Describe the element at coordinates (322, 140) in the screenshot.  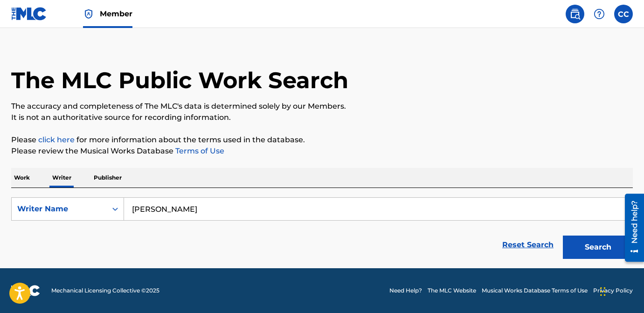
I see `p: Please for more information about the terms used in the database.` at that location.